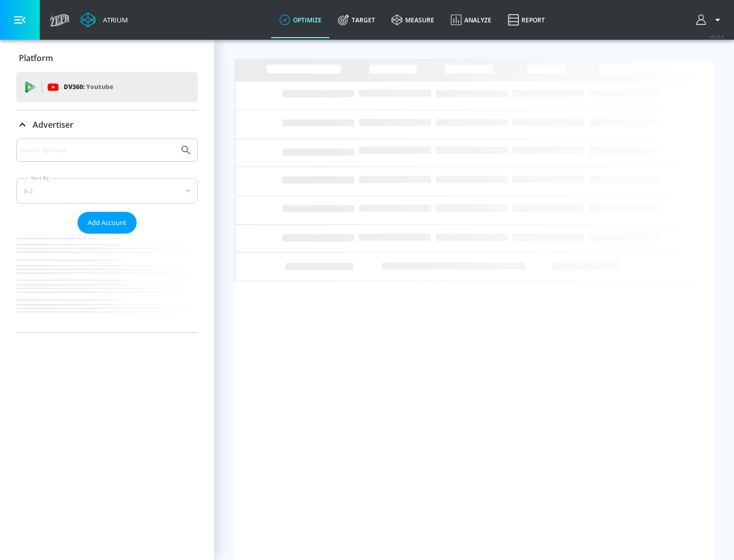  Describe the element at coordinates (413, 20) in the screenshot. I see `a: measure` at that location.